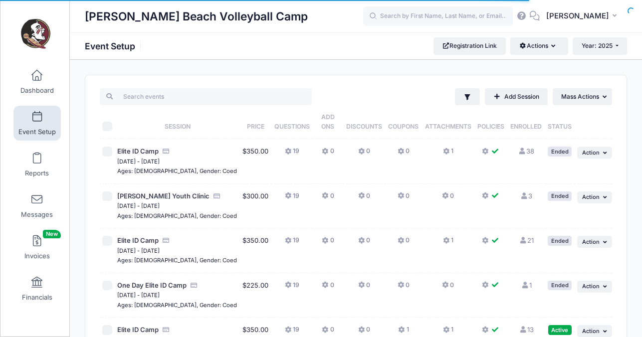 The height and width of the screenshot is (337, 642). What do you see at coordinates (599, 46) in the screenshot?
I see `button: Year: 2025` at bounding box center [599, 46].